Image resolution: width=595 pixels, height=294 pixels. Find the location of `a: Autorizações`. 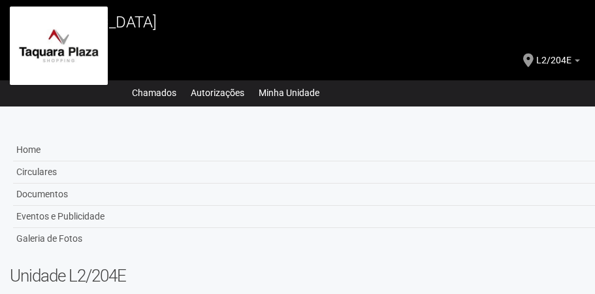

a: Autorizações is located at coordinates (218, 93).